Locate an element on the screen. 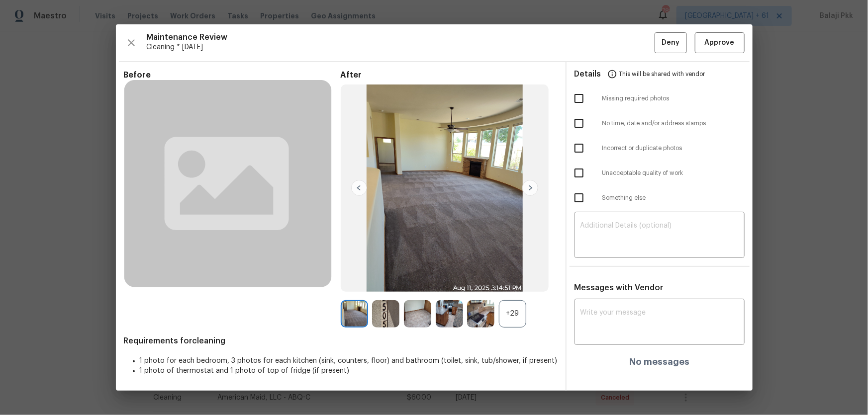 The image size is (868, 415). div: Something else is located at coordinates (660, 198).